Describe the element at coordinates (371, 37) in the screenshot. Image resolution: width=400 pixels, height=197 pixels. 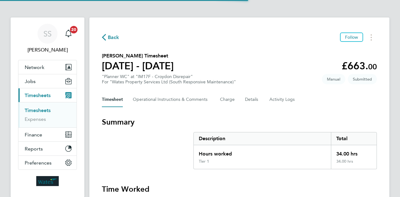
I see `button: Timesheets Menu` at that location.